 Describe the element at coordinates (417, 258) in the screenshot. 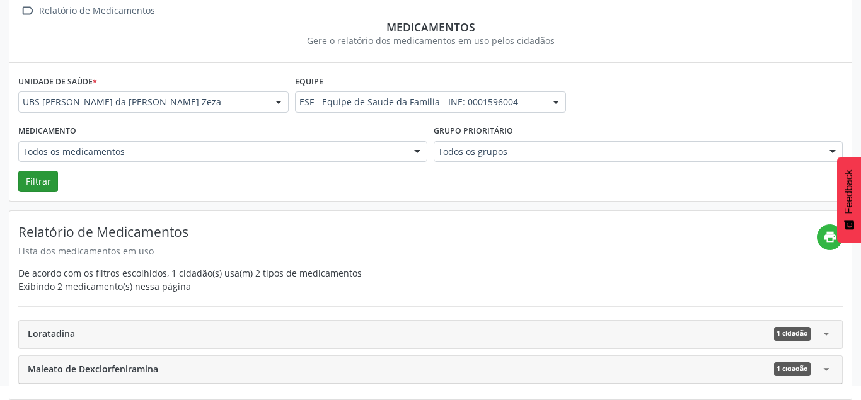

I see `div: De acordo com os filtros escolhidos, 1 cidadão(s) usa(m) 2 tipos de medicamentos` at that location.